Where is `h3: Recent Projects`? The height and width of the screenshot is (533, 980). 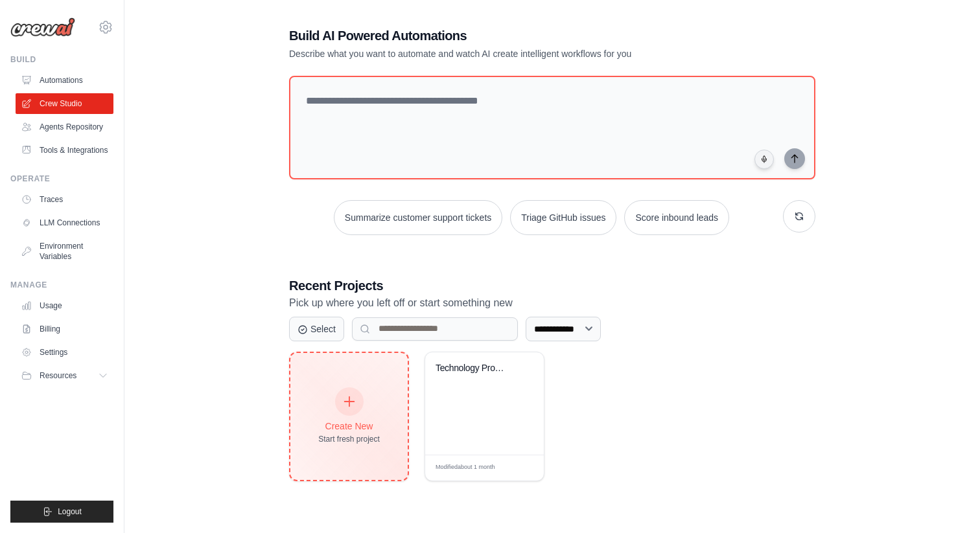 h3: Recent Projects is located at coordinates (552, 286).